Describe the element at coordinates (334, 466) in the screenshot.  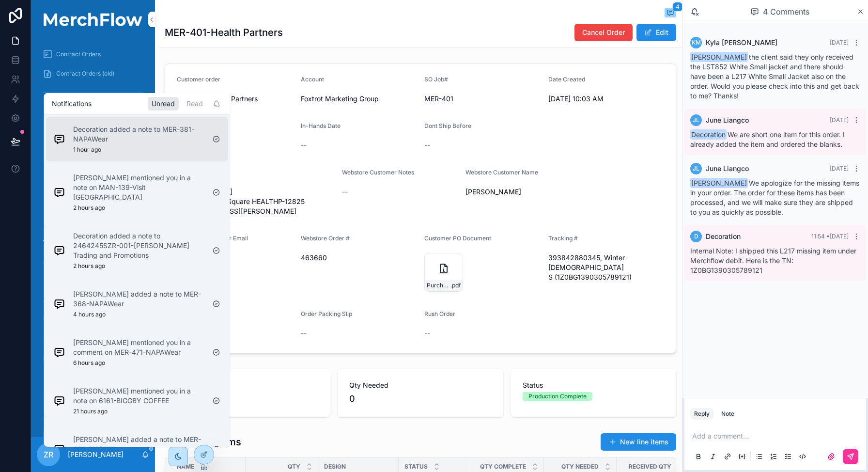
I see `span: DESIGN` at that location.